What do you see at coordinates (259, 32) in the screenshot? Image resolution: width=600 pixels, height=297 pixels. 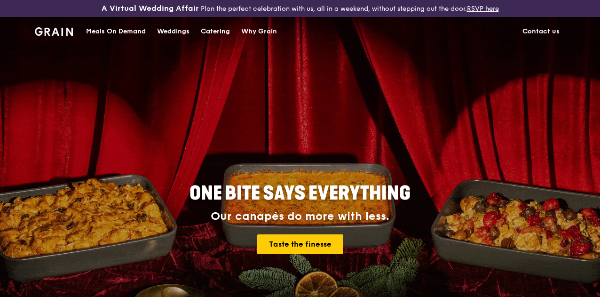 I see `div: Why Grain` at bounding box center [259, 32].